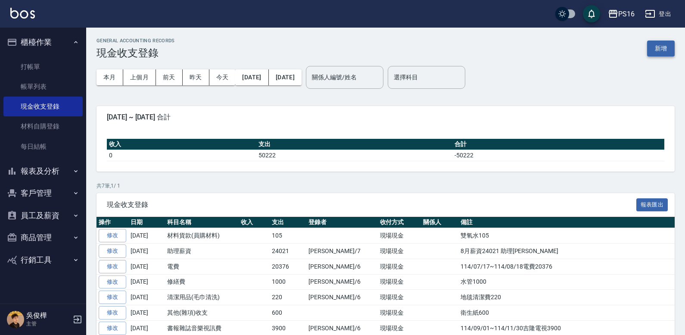  What do you see at coordinates (653, 205) in the screenshot?
I see `button: 報表匯出` at bounding box center [653, 205].